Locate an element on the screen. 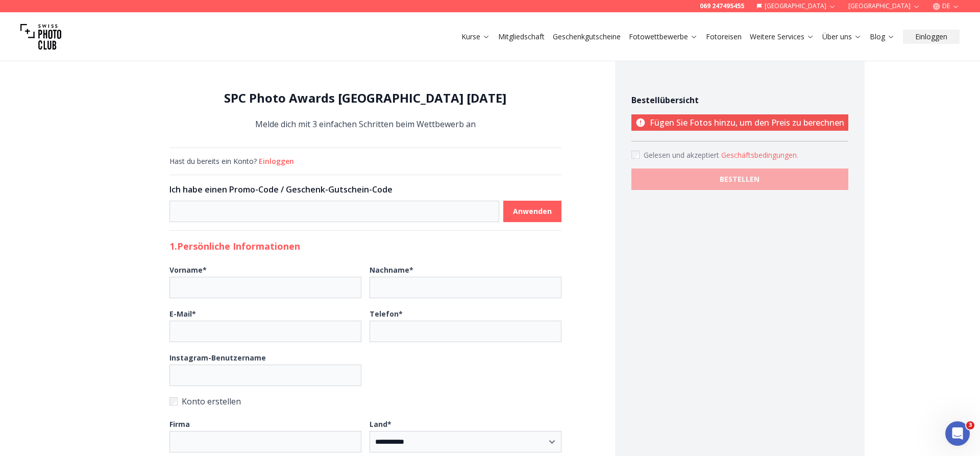 Image resolution: width=980 pixels, height=456 pixels. button: Fotowettbewerbe is located at coordinates (663, 37).